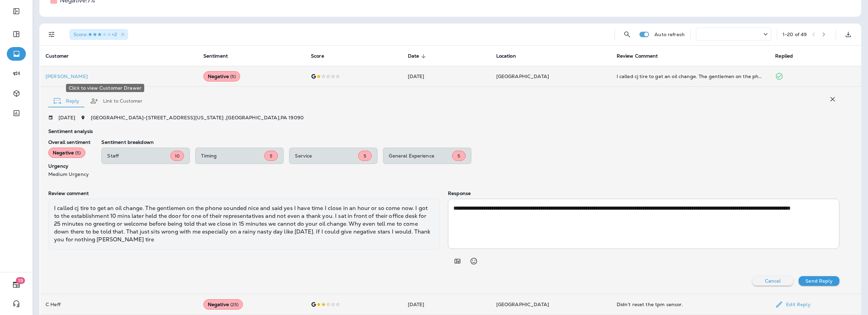 The width and height of the screenshot is (868, 315). I want to click on button: Select an emoji, so click(474, 261).